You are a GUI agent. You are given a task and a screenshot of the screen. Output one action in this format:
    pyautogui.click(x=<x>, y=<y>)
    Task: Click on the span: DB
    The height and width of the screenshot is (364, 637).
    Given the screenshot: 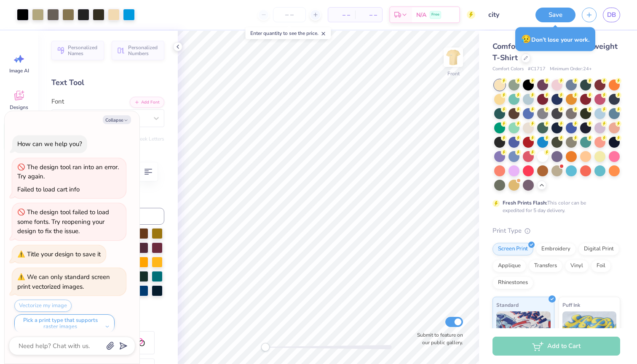 What is the action you would take?
    pyautogui.click(x=611, y=15)
    